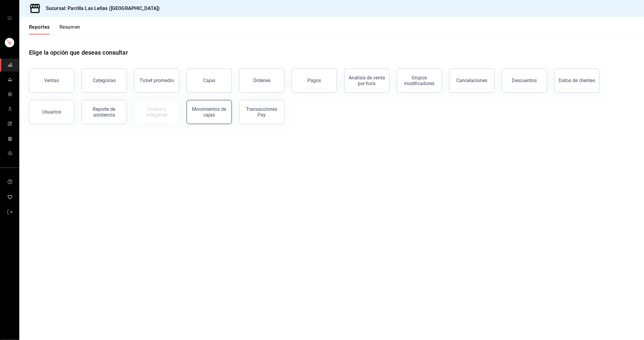 This screenshot has width=644, height=340. What do you see at coordinates (419, 80) in the screenshot?
I see `button: Grupos modificadores` at bounding box center [419, 80].